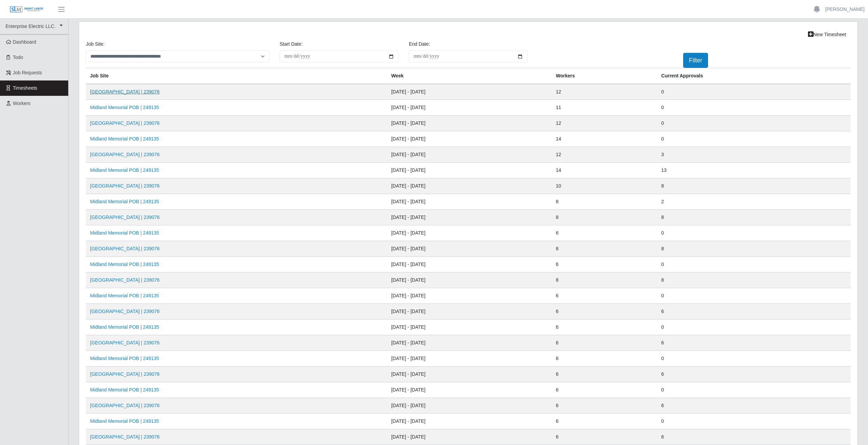  Describe the element at coordinates (236, 76) in the screenshot. I see `th: job site` at that location.